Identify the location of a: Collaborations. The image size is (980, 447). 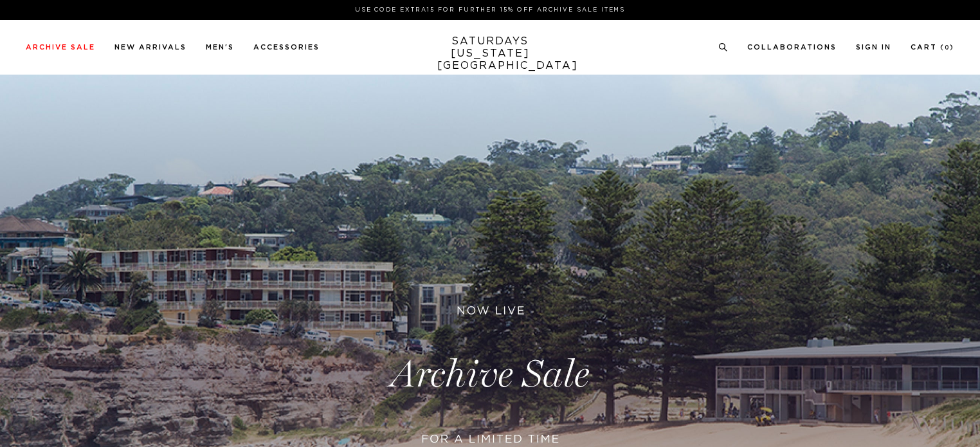
(792, 47).